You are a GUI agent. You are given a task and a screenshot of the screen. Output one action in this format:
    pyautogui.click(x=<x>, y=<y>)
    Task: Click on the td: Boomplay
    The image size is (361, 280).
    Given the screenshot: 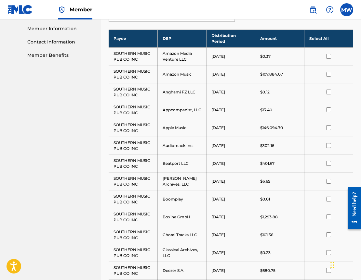 What is the action you would take?
    pyautogui.click(x=182, y=199)
    